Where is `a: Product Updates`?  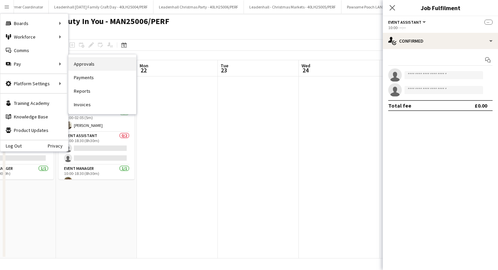
a: Product Updates is located at coordinates (34, 130).